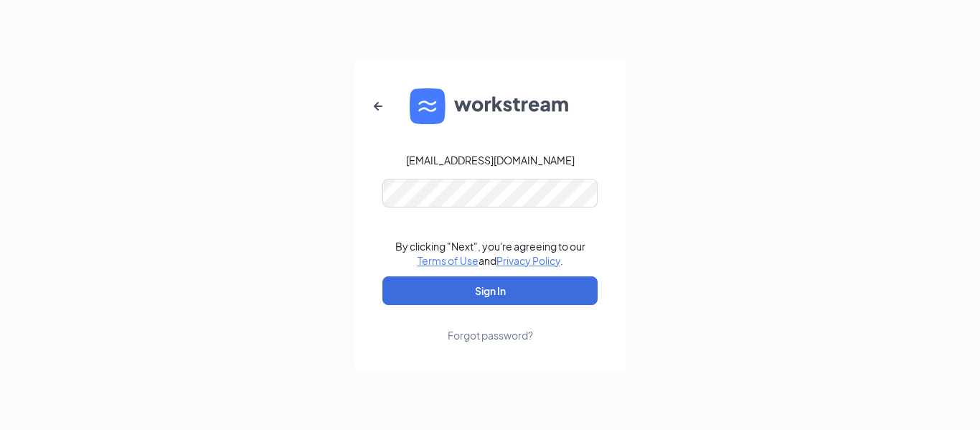  What do you see at coordinates (448, 261) in the screenshot?
I see `a: Terms of Use` at bounding box center [448, 261].